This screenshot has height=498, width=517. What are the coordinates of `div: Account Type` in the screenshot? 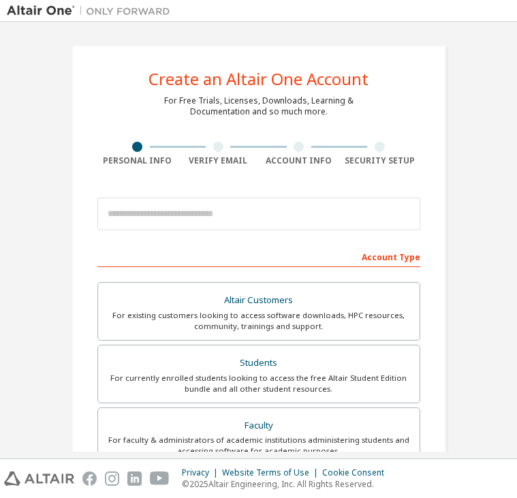 It's located at (259, 256).